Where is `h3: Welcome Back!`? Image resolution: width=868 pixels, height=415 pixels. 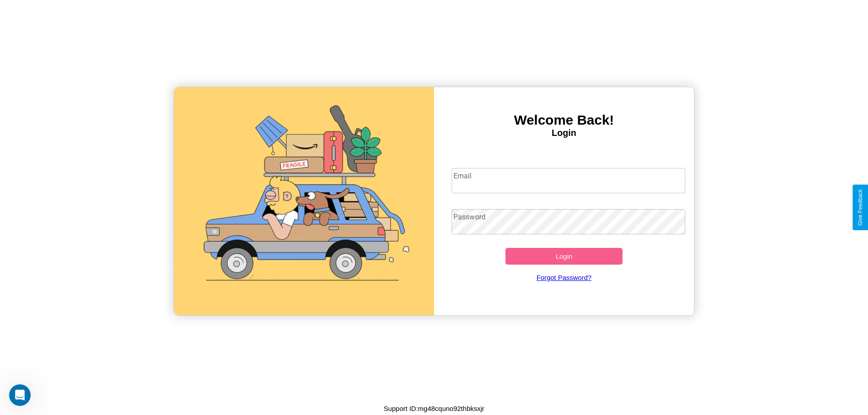
h3: Welcome Back! is located at coordinates (564, 120).